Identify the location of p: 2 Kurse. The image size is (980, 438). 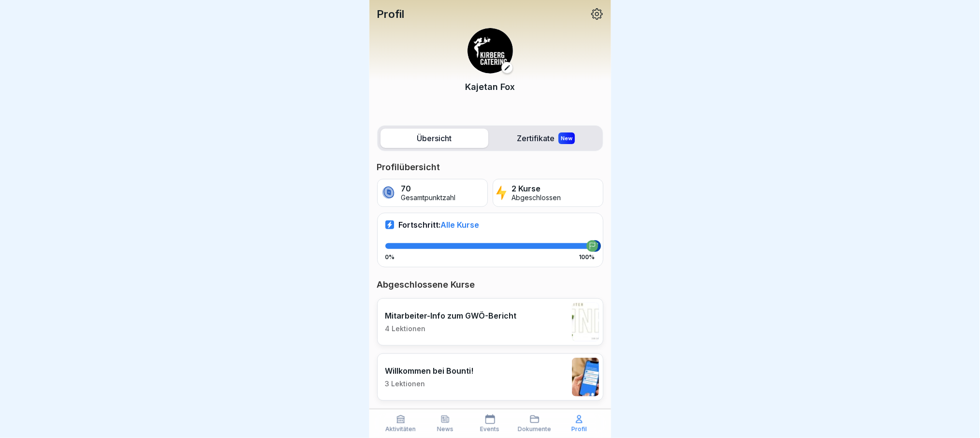
(536, 189).